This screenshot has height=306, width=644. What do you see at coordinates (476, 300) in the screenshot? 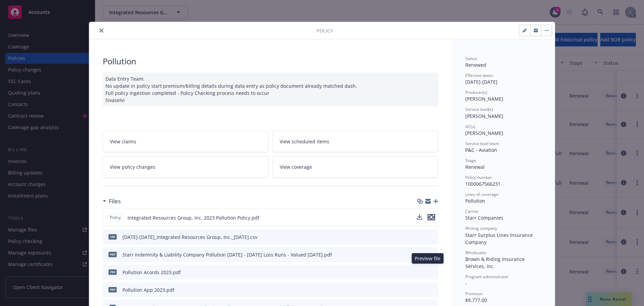
I see `span: $9,777.00` at bounding box center [476, 300].